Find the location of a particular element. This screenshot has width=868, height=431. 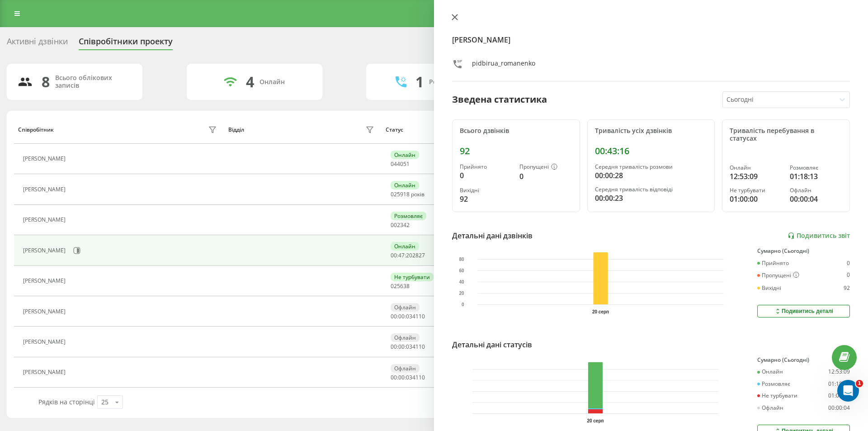

text: 40 is located at coordinates (461, 282).